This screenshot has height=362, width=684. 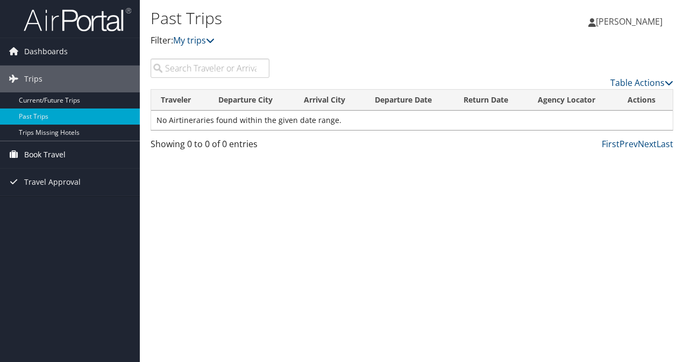 What do you see at coordinates (194, 40) in the screenshot?
I see `a: My trips` at bounding box center [194, 40].